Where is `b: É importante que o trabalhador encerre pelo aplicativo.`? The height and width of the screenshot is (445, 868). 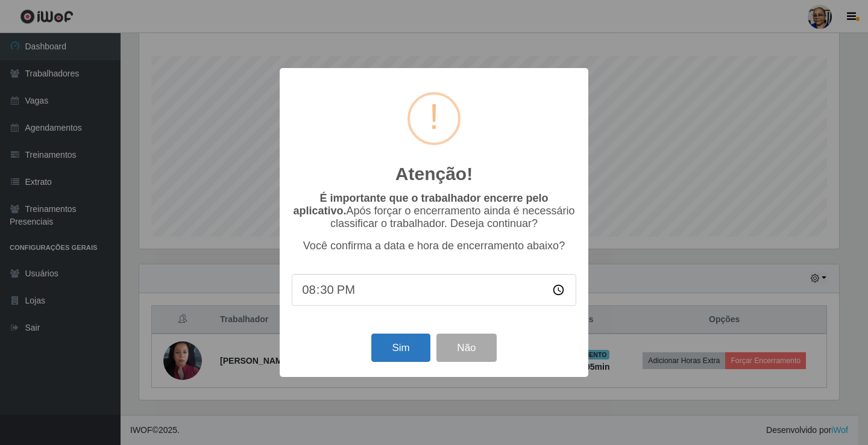 b: É importante que o trabalhador encerre pelo aplicativo. is located at coordinates (420, 204).